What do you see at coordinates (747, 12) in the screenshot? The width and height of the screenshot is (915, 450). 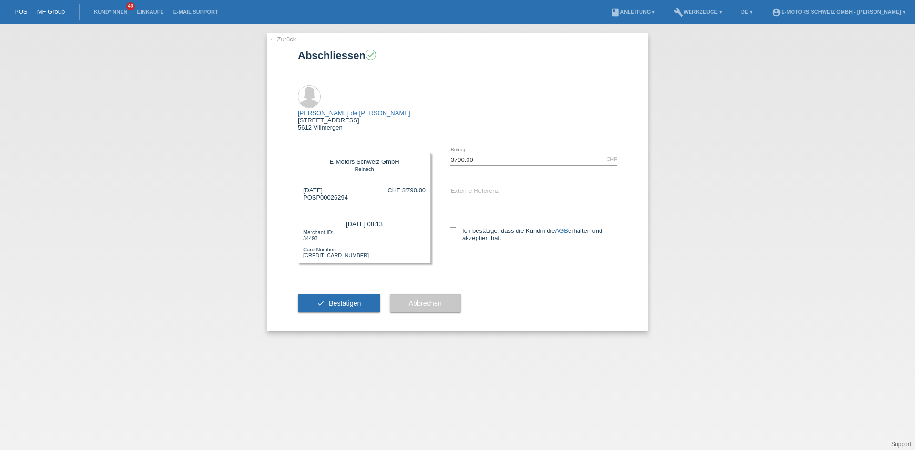 I see `a: DE ▾` at bounding box center [747, 12].